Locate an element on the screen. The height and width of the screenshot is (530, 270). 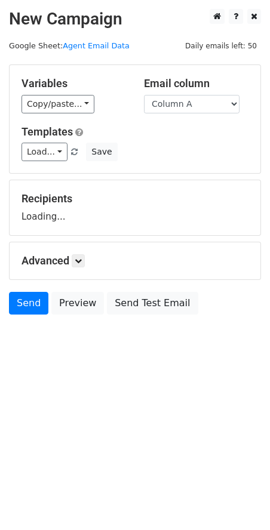
a: Send is located at coordinates (29, 303).